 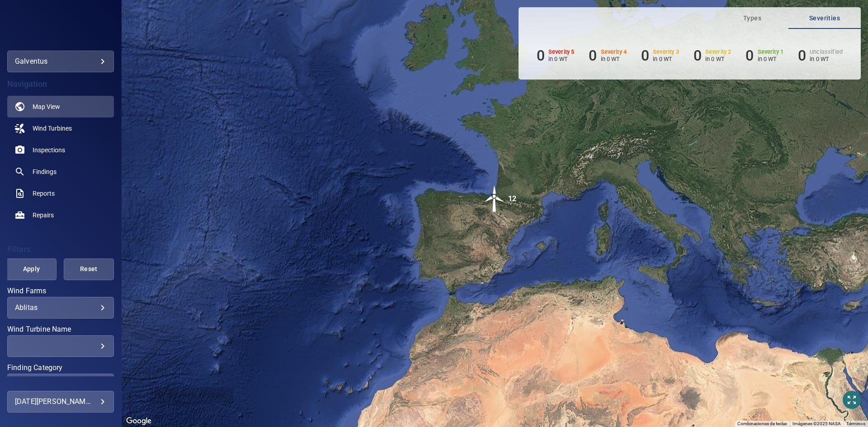 I want to click on div: Wind Turbine Name, so click(x=60, y=346).